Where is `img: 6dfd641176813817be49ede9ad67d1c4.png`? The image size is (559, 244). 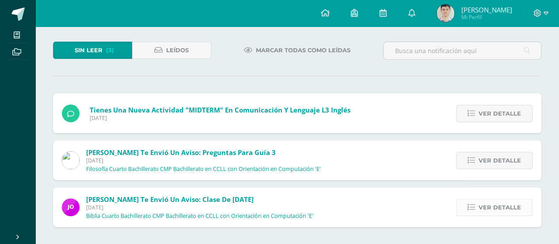 img: 6dfd641176813817be49ede9ad67d1c4.png is located at coordinates (71, 160).